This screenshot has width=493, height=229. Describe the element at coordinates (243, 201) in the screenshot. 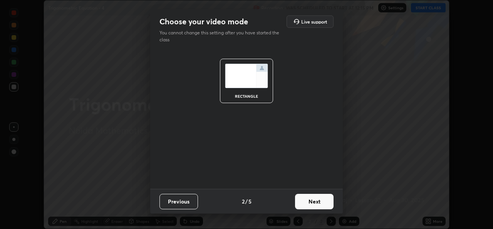

I see `h4: 2` at that location.